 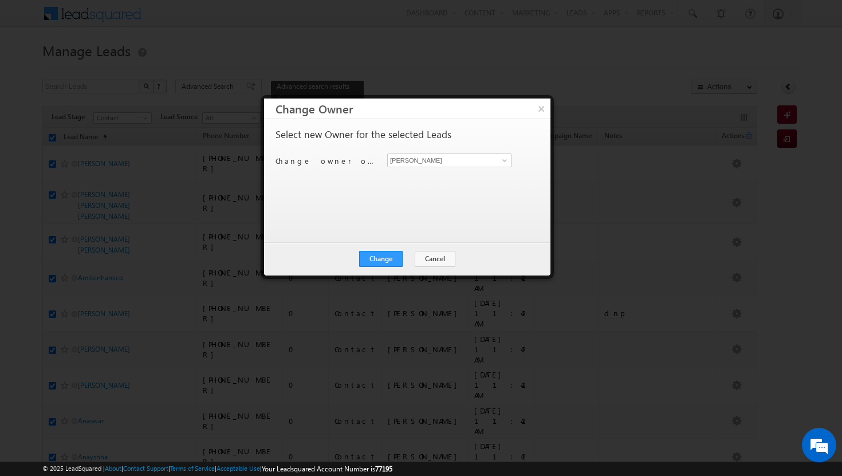 I want to click on p: Change owner of 40 leads to, so click(x=327, y=161).